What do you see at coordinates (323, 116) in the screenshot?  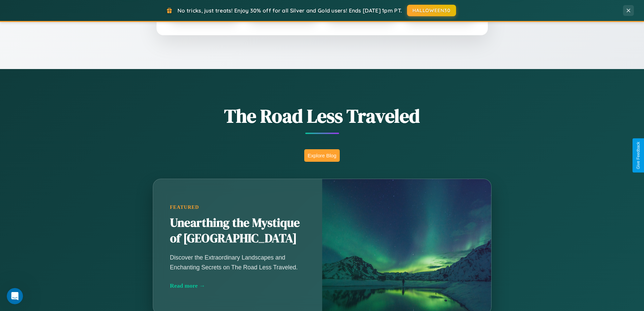 I see `h1: The Road Less Traveled` at bounding box center [323, 116].